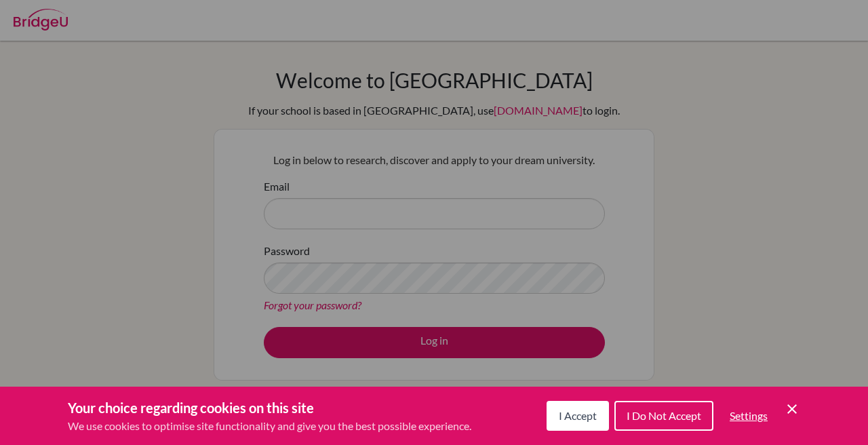 This screenshot has height=445, width=868. What do you see at coordinates (577, 415) in the screenshot?
I see `span: I Accept` at bounding box center [577, 415].